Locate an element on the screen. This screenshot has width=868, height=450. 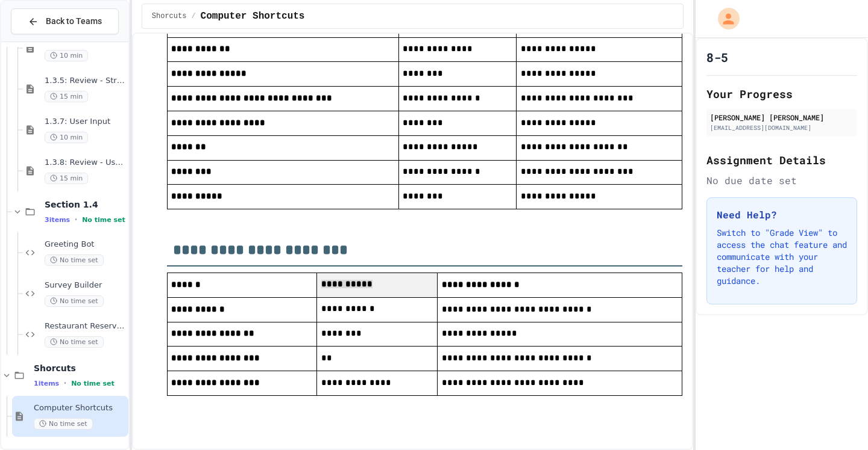
span: Greeting Bot is located at coordinates (85, 245).